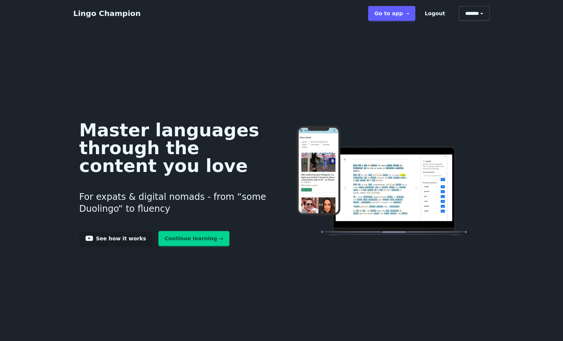 This screenshot has width=563, height=341. What do you see at coordinates (435, 13) in the screenshot?
I see `button: Logout` at bounding box center [435, 13].